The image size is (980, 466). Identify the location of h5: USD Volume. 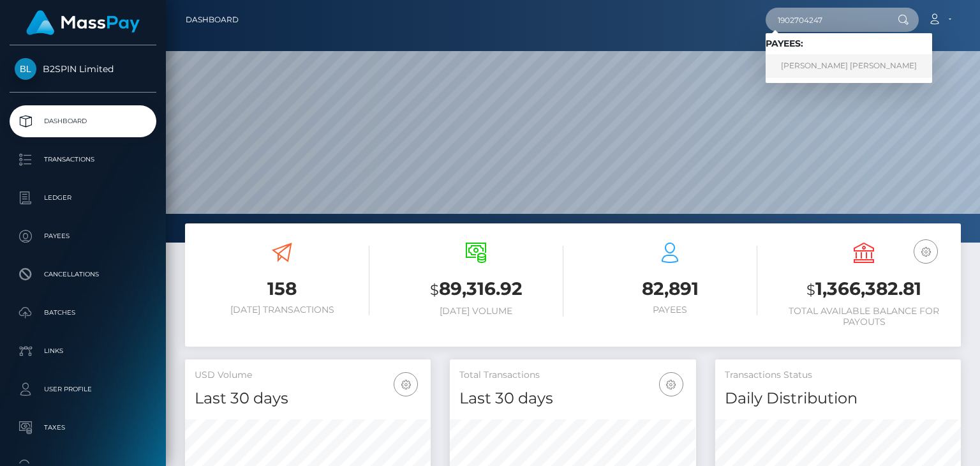
(307, 375).